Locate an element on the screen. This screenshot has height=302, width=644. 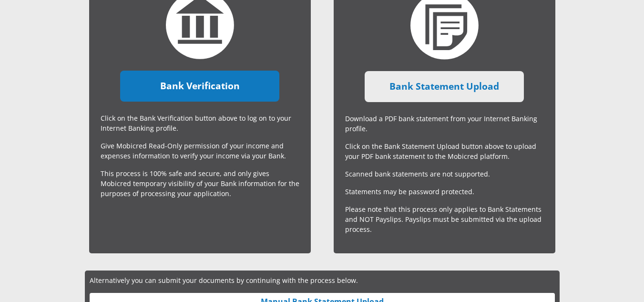
p: Give Mobicred Read-Only permission of your income and expenses information to verify your income ... is located at coordinates (200, 151).